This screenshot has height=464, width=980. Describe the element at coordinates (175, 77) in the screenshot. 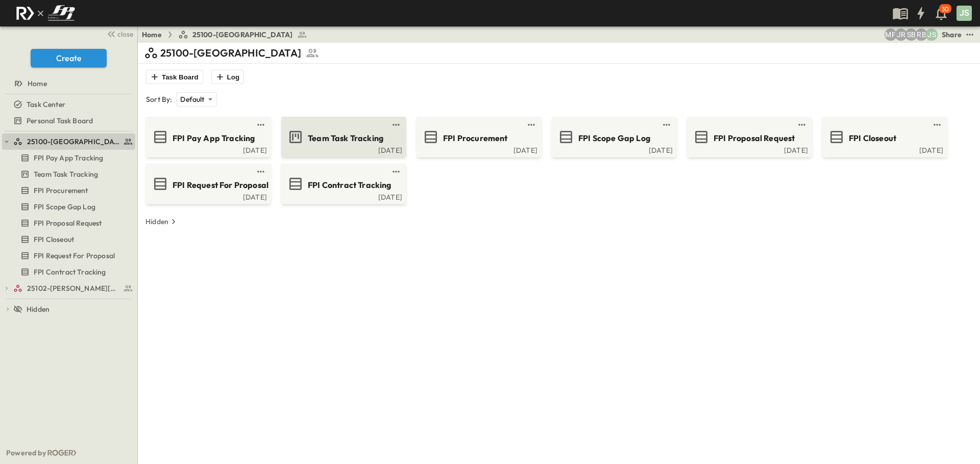

I see `button: Task Board` at that location.